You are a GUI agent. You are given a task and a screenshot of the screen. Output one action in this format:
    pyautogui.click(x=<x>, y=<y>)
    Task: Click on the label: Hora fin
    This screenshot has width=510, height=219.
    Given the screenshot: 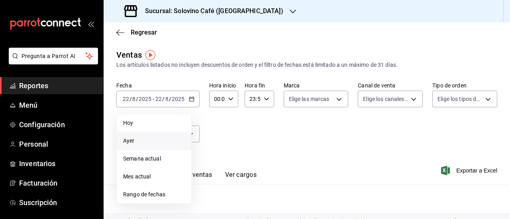 What is the action you would take?
    pyautogui.click(x=259, y=86)
    